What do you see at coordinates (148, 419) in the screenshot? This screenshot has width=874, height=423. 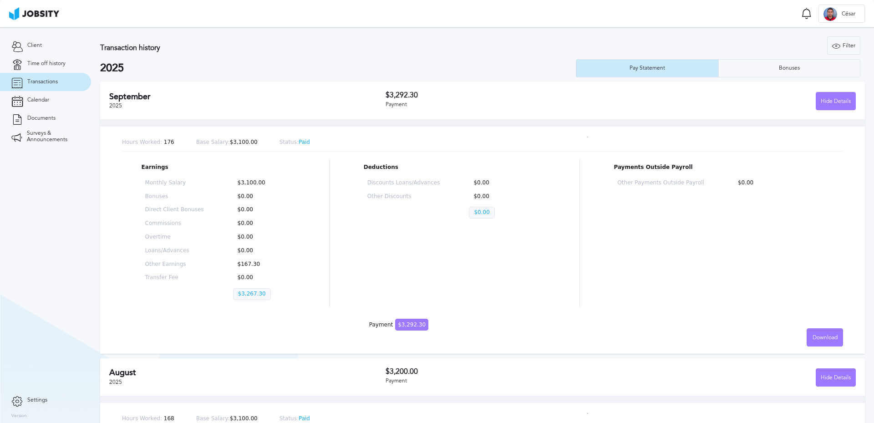 I see `p: 168` at bounding box center [148, 419].